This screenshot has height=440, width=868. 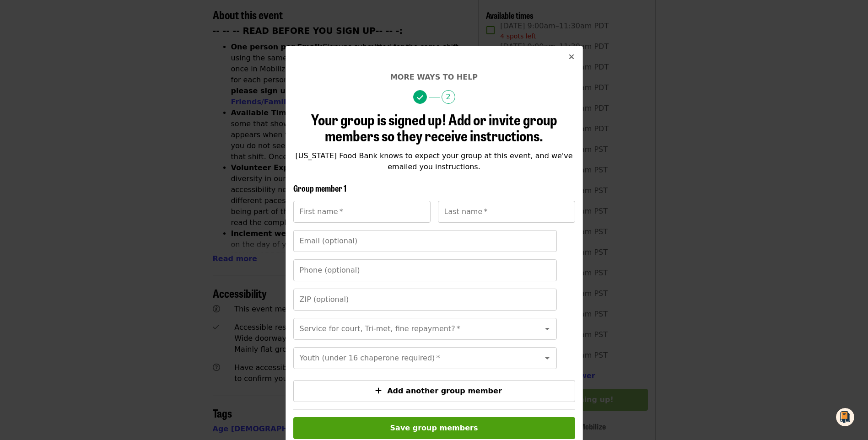 What do you see at coordinates (434, 127) in the screenshot?
I see `span: Your group is signed up! Add or invite group members so they receive instructions.` at bounding box center [434, 127].